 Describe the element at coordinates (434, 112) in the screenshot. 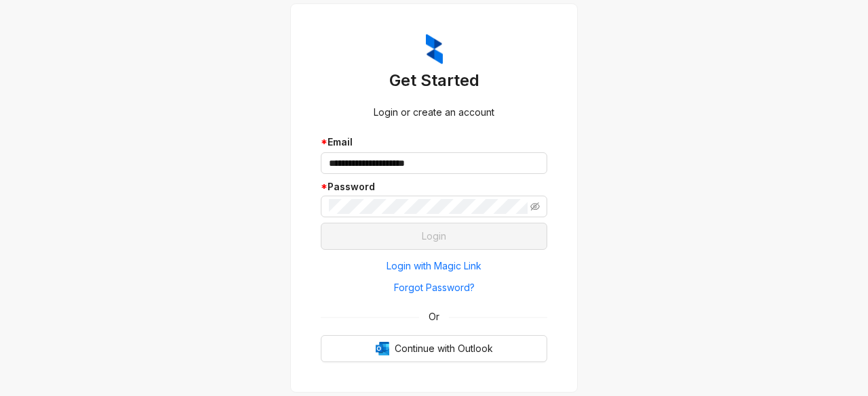

I see `div: Login or create an account` at that location.